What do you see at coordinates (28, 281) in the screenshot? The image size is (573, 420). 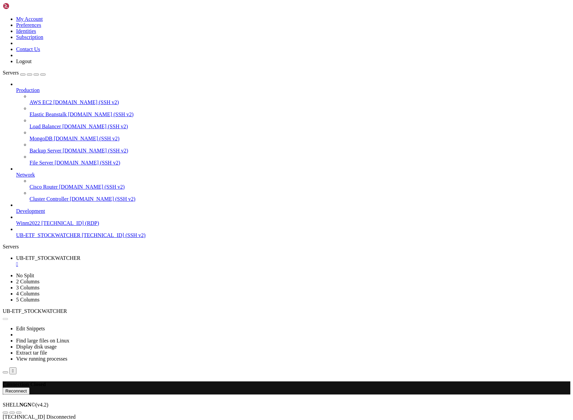 I see `a: 2 Columns` at bounding box center [28, 281].